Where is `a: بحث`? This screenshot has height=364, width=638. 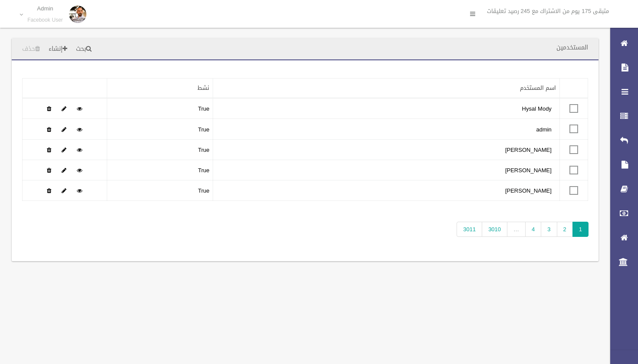
a: بحث is located at coordinates (84, 49).